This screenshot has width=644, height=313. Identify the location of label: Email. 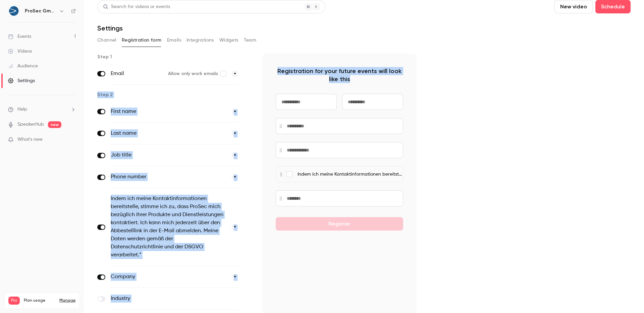
(137, 74).